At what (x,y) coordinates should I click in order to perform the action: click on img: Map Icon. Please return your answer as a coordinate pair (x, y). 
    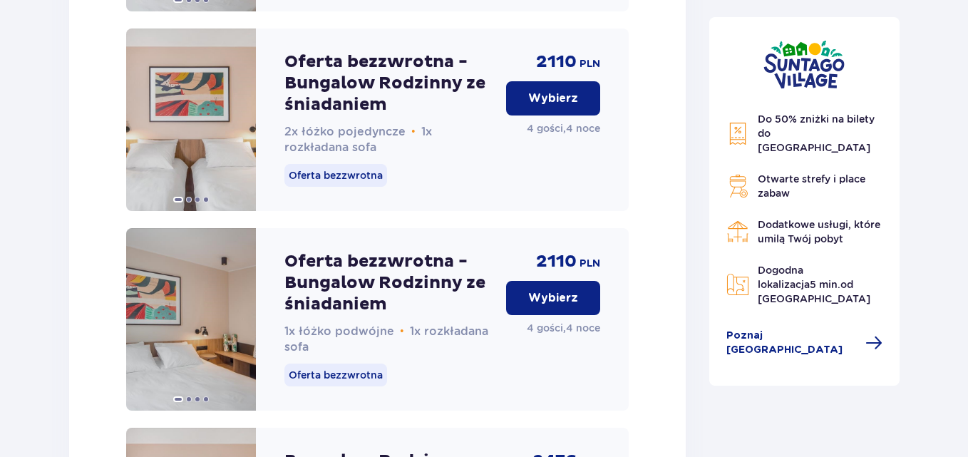
    Looking at the image, I should click on (738, 285).